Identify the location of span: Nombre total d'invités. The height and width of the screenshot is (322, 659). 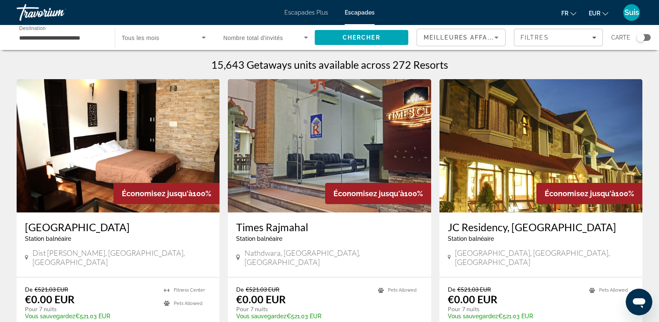
(253, 38).